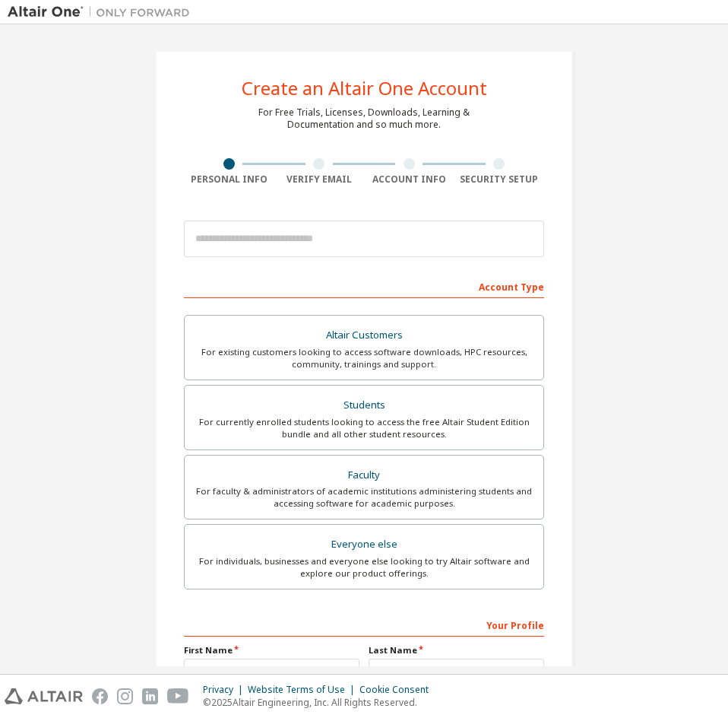 This screenshot has width=728, height=718. I want to click on img: altair_logo.svg, so click(43, 696).